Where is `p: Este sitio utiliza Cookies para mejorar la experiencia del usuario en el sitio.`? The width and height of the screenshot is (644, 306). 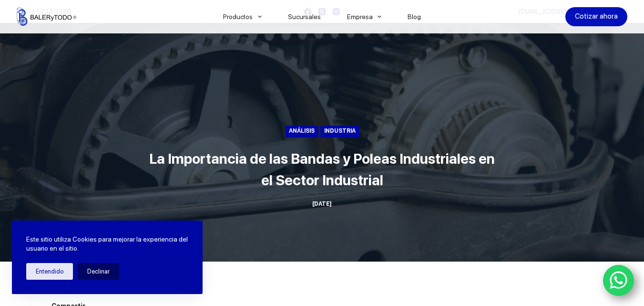
p: Este sitio utiliza Cookies para mejorar la experiencia del usuario en el sitio. is located at coordinates (107, 244).